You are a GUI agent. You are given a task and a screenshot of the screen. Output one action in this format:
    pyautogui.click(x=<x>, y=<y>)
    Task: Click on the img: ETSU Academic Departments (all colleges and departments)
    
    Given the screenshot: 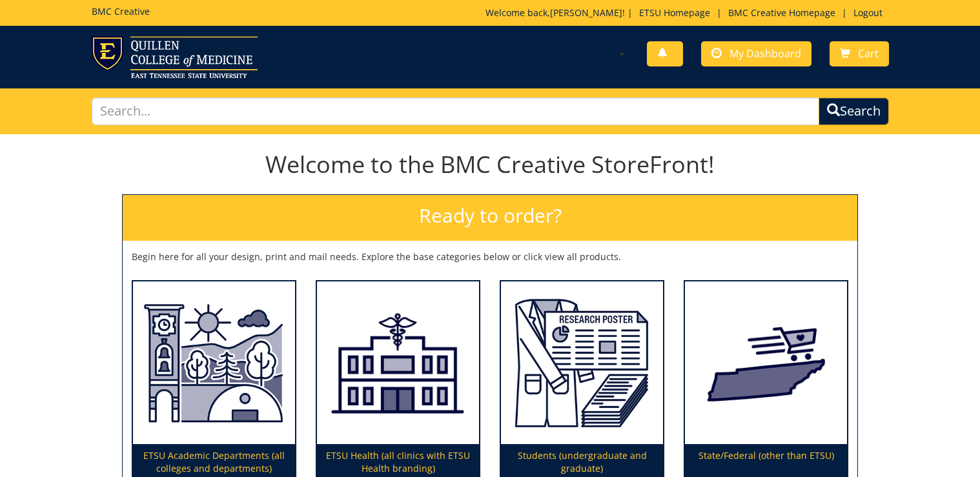 What is the action you would take?
    pyautogui.click(x=213, y=363)
    